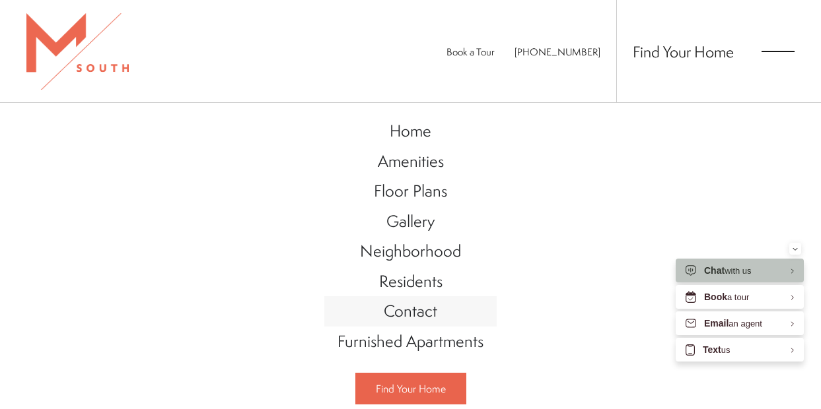 The image size is (821, 409). What do you see at coordinates (411, 281) in the screenshot?
I see `span: Residents` at bounding box center [411, 281].